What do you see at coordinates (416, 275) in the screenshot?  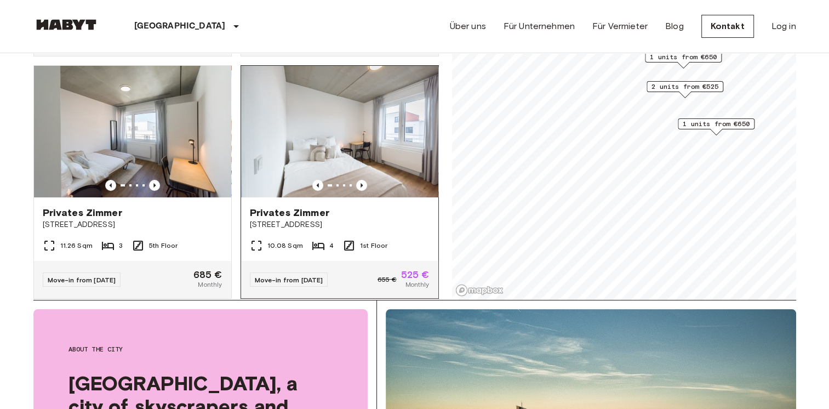 I see `span: 525 €` at bounding box center [416, 275].